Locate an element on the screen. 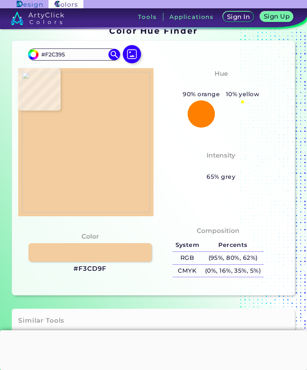  h5: 10% yellow is located at coordinates (243, 94).